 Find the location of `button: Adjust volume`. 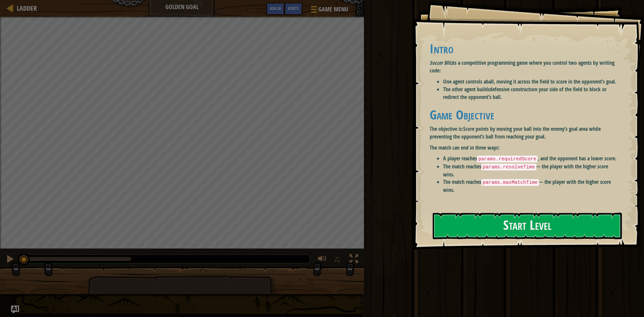

button: Adjust volume is located at coordinates (322, 260).